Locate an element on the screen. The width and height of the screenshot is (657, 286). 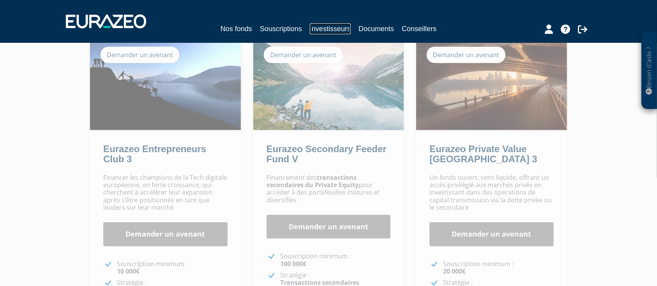
strong: 100 000€ is located at coordinates (293, 264).